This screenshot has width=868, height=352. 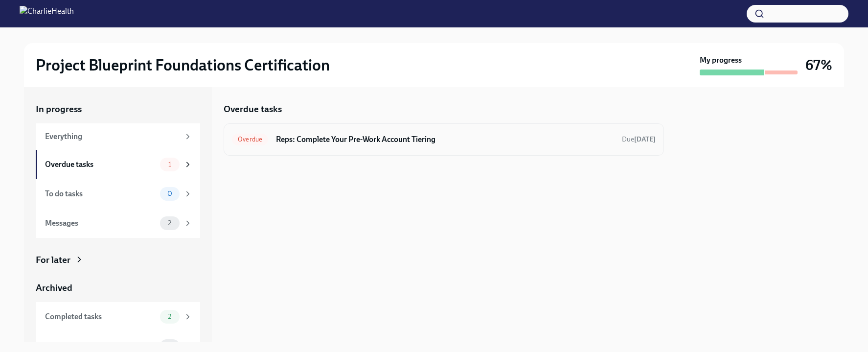 What do you see at coordinates (638, 139) in the screenshot?
I see `span: Due` at bounding box center [638, 139].